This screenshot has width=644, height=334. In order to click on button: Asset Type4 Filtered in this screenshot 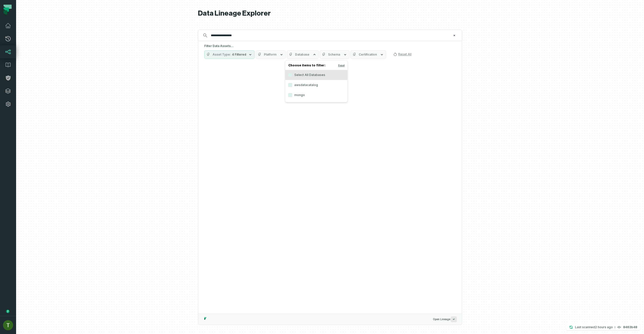, I will do `click(229, 55)`.